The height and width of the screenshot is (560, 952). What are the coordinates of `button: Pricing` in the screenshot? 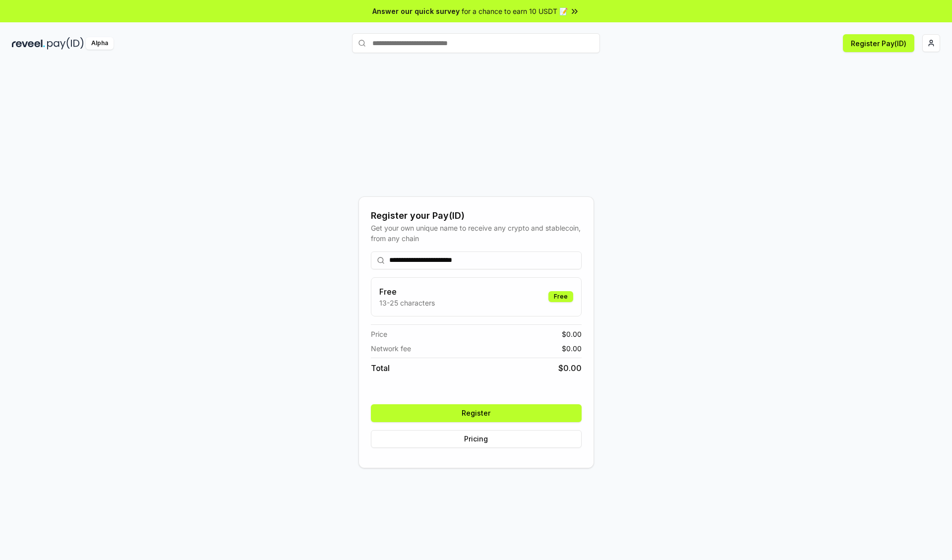 It's located at (476, 439).